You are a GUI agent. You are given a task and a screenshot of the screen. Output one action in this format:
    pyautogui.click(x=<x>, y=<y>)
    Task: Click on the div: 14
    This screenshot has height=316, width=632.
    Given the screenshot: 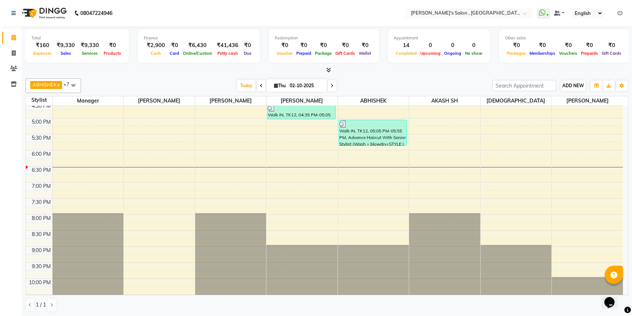 What is the action you would take?
    pyautogui.click(x=406, y=45)
    